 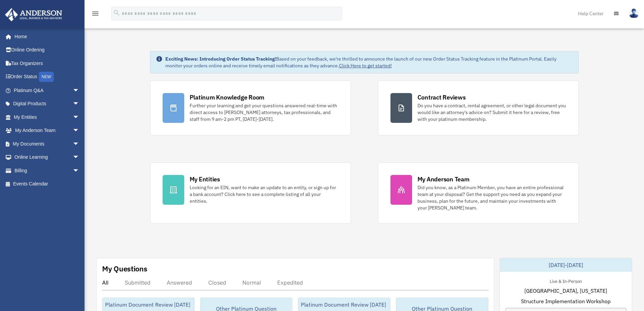 What do you see at coordinates (264, 112) in the screenshot?
I see `div: Further your learning and get your questions answered real-time with direct access to [PERSON_NAM...` at bounding box center [264, 112].